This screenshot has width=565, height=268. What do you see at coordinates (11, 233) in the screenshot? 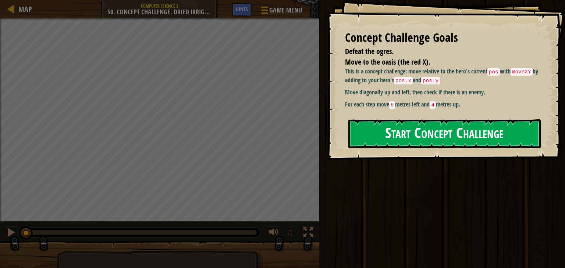
I see `button: Ctrl + P: Pause` at bounding box center [11, 233].